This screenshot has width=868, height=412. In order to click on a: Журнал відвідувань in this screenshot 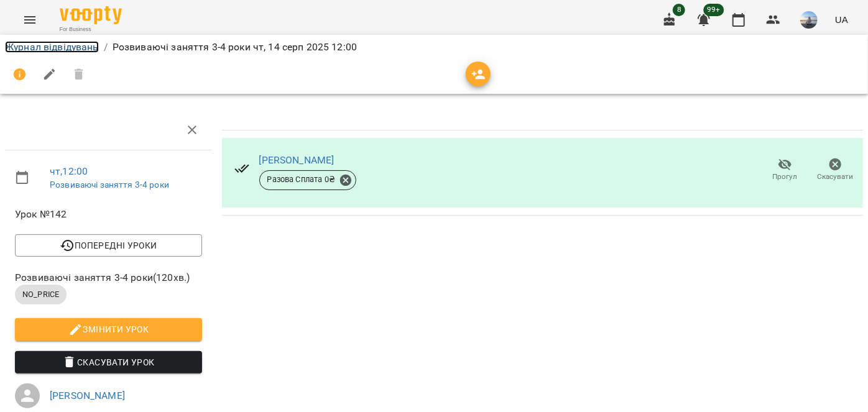, I will do `click(52, 46)`.